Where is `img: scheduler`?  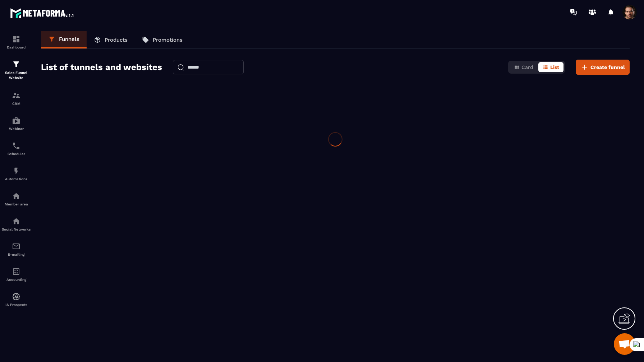
img: scheduler is located at coordinates (16, 146).